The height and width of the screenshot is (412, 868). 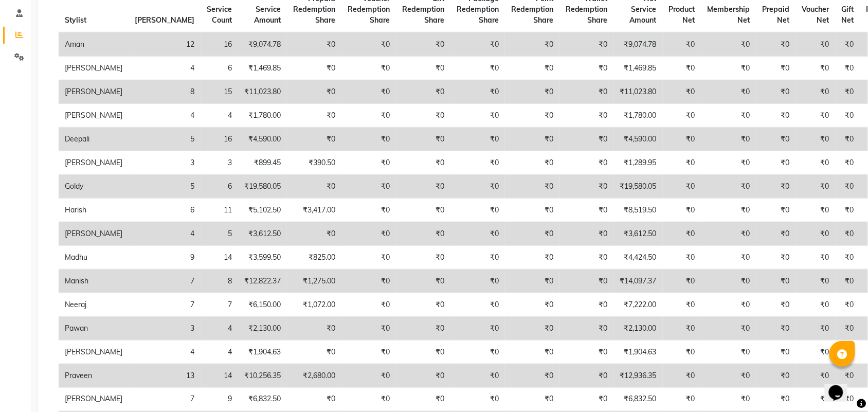 I want to click on td: ₹825.00, so click(x=315, y=257).